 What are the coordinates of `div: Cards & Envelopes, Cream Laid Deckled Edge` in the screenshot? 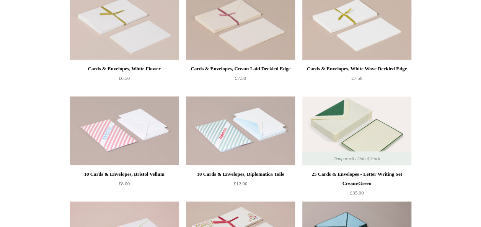 It's located at (240, 69).